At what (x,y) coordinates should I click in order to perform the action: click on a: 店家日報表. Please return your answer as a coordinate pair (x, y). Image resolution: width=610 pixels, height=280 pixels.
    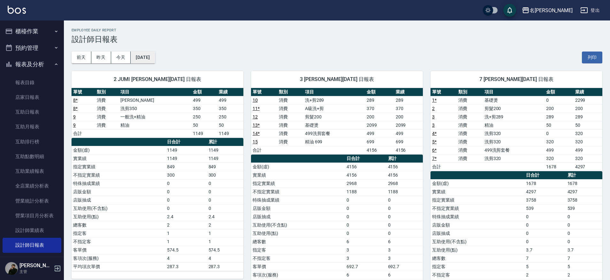
    Looking at the image, I should click on (32, 97).